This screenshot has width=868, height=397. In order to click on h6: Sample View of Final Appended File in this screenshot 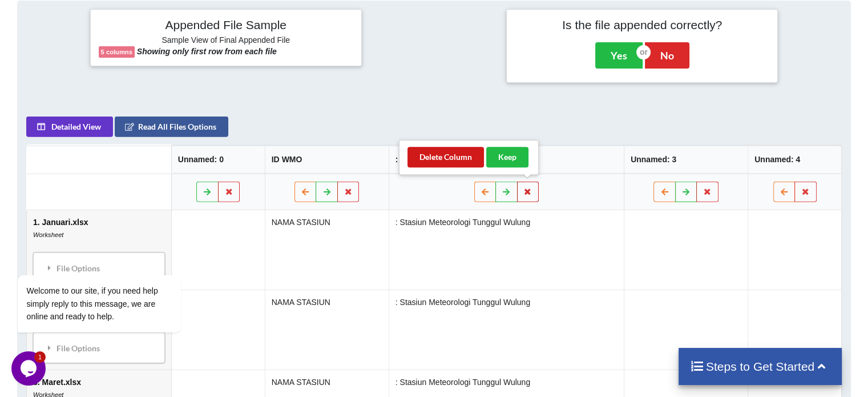, I will do `click(226, 41)`.